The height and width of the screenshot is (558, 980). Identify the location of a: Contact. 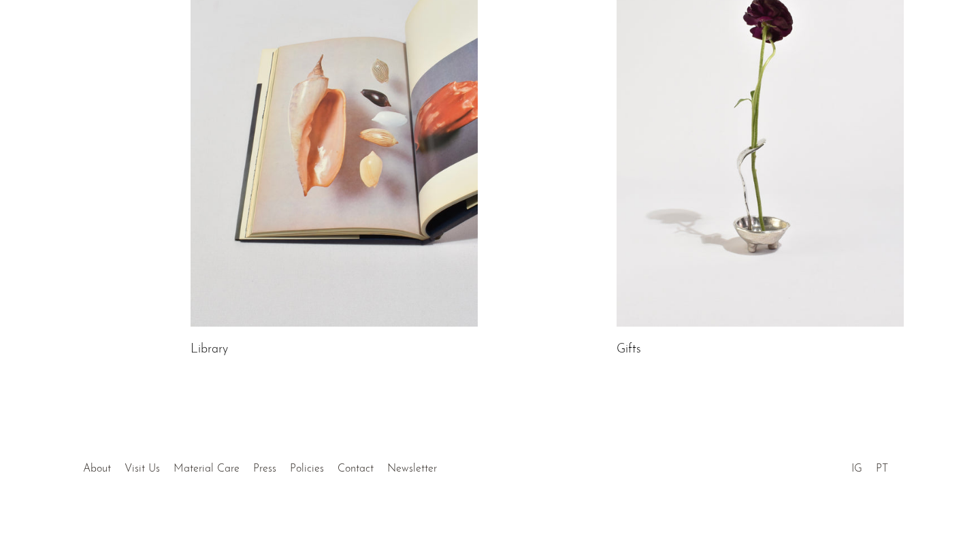
(355, 469).